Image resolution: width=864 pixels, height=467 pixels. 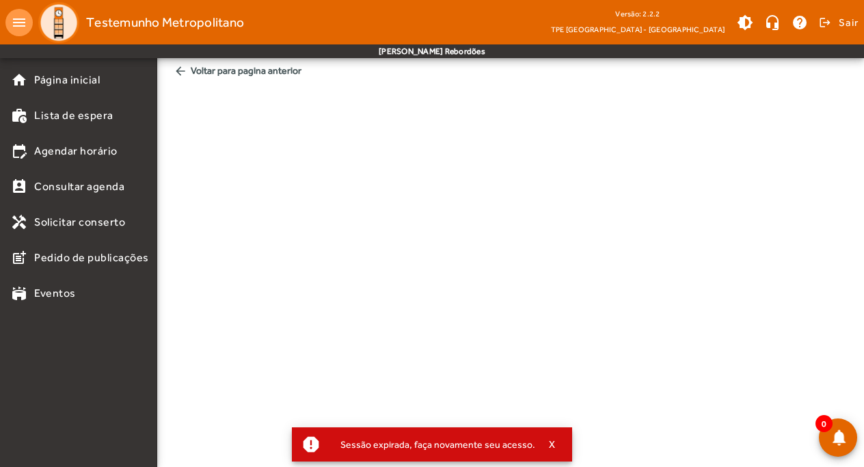 I want to click on span: X, so click(x=552, y=444).